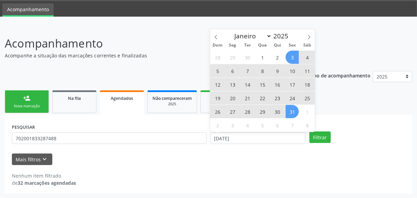 This screenshot has width=417, height=198. What do you see at coordinates (44, 175) in the screenshot?
I see `div: Nenhum item filtrado` at bounding box center [44, 175].